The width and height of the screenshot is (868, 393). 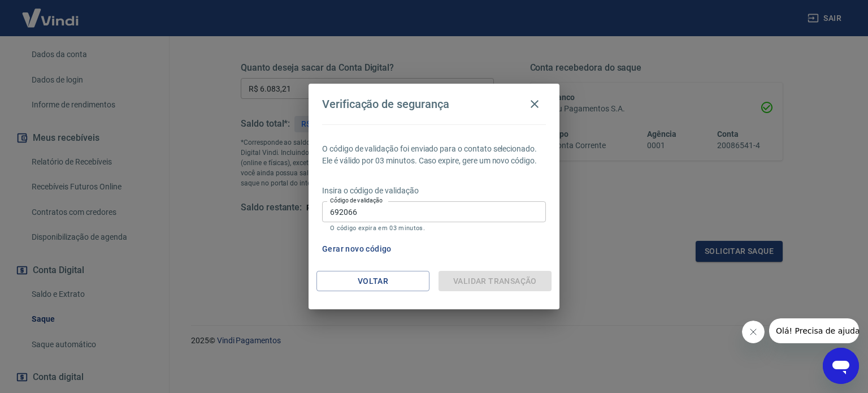 What do you see at coordinates (51, 12) in the screenshot?
I see `span: Olá! Precisa de ajuda?` at bounding box center [51, 12].